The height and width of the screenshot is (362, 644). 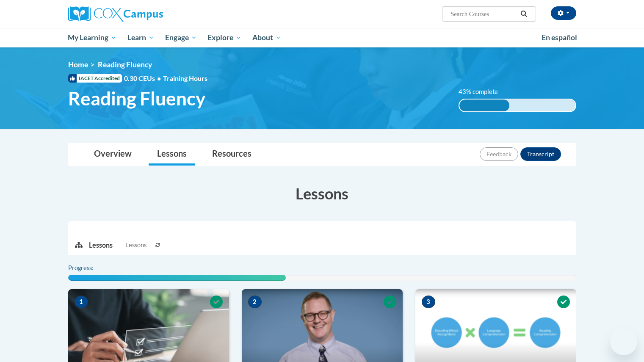 I want to click on a: Explore, so click(x=225, y=37).